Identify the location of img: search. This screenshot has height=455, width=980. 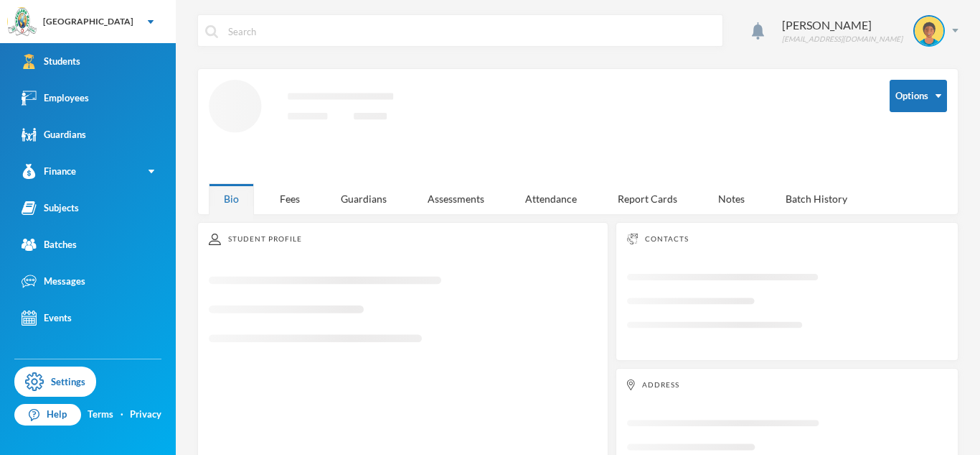
(212, 31).